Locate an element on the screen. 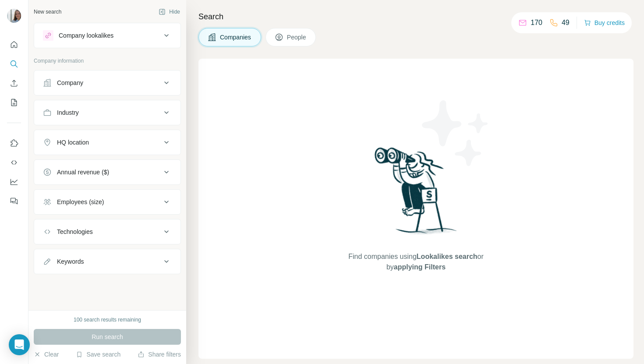  button: Technologies is located at coordinates (107, 232).